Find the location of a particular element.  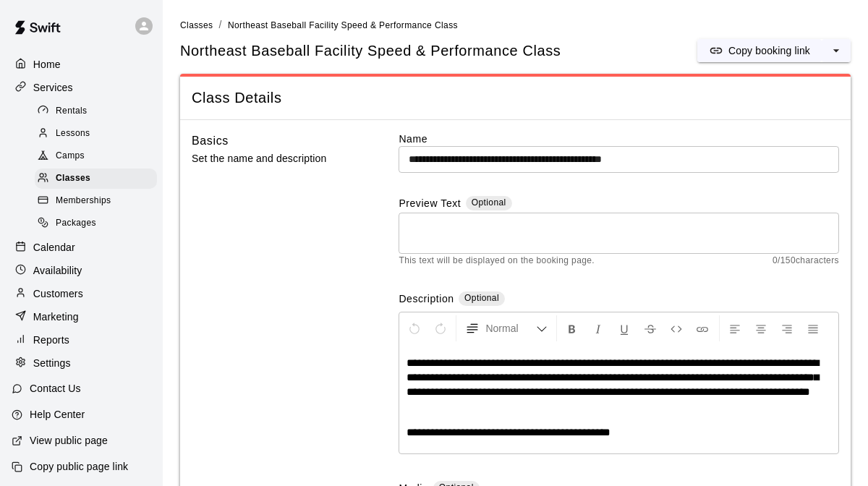

span: Class Details is located at coordinates (515, 97).